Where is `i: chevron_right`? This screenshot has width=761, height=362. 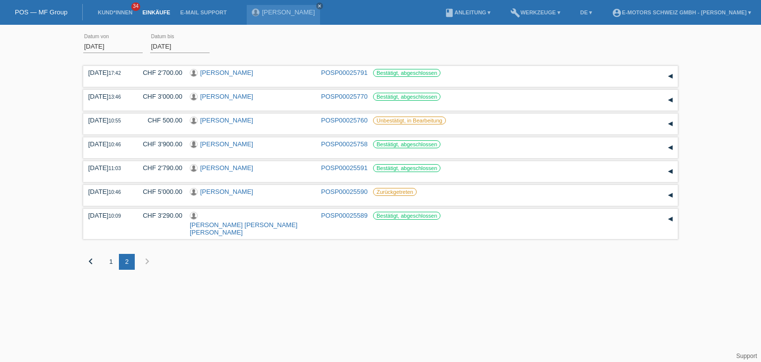
i: chevron_right is located at coordinates (147, 261).